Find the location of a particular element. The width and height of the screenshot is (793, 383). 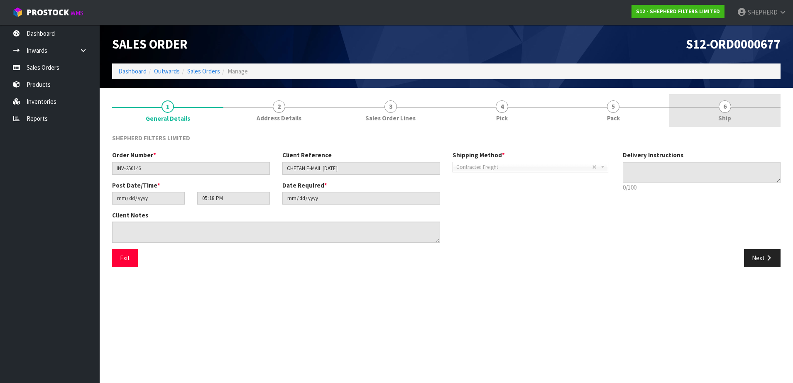

input: Order Number is located at coordinates (191, 168).